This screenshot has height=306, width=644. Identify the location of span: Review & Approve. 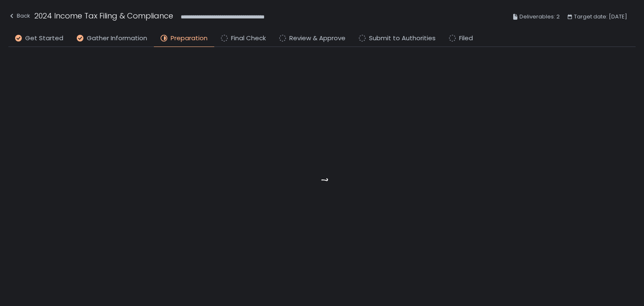
(318, 38).